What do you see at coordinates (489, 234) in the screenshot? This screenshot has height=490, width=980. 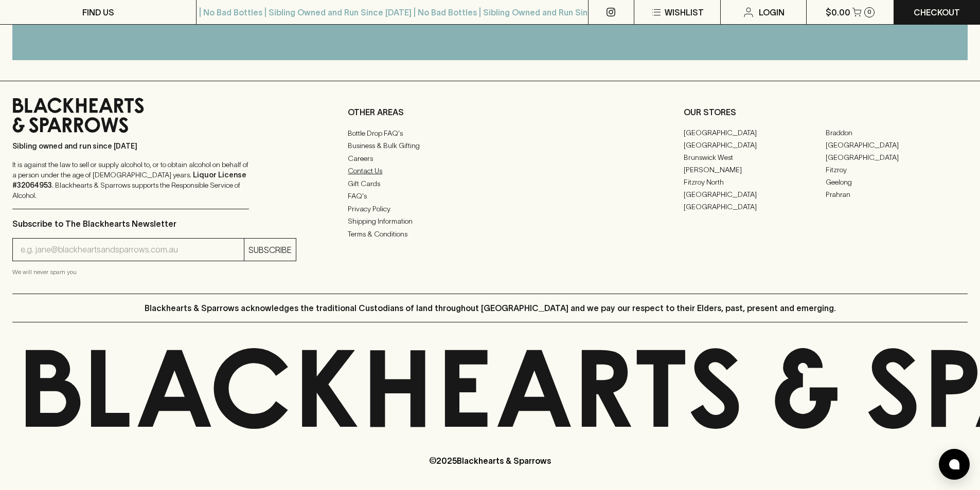 I see `a: Terms & Conditions` at bounding box center [489, 234].